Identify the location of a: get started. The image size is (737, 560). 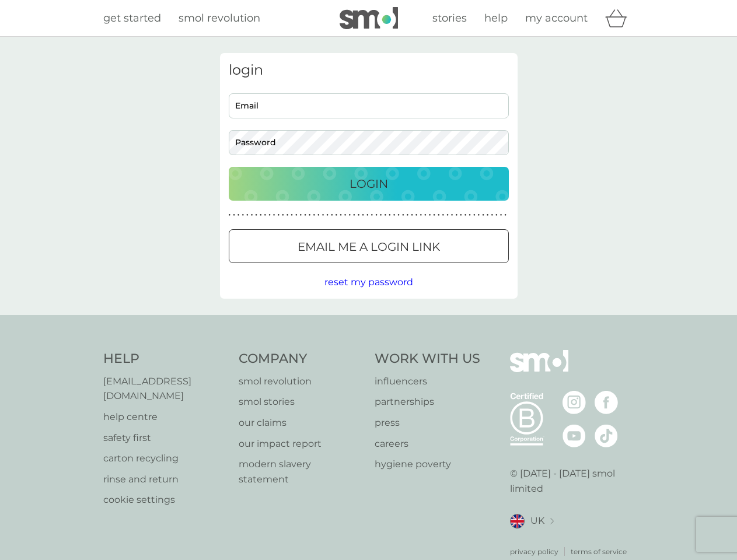
(132, 18).